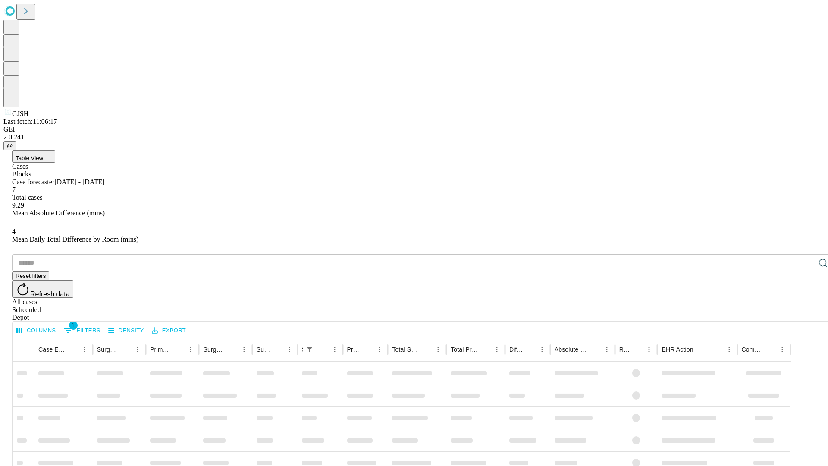 This screenshot has width=828, height=466. What do you see at coordinates (414, 137) in the screenshot?
I see `div: 2.0.241` at bounding box center [414, 137].